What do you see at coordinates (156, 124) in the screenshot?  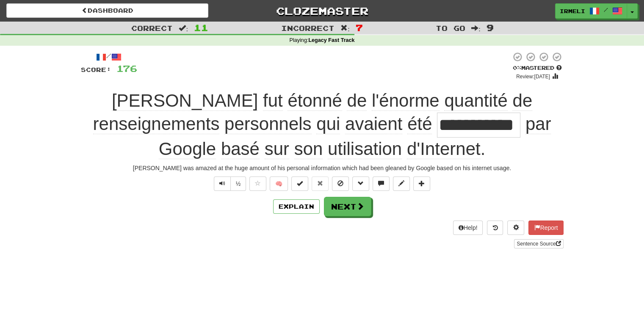 I see `span: renseignements` at bounding box center [156, 124].